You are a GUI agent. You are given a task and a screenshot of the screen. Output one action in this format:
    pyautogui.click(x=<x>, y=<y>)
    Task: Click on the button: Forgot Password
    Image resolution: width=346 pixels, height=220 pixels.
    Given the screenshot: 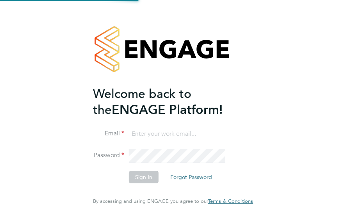 What is the action you would take?
    pyautogui.click(x=191, y=177)
    